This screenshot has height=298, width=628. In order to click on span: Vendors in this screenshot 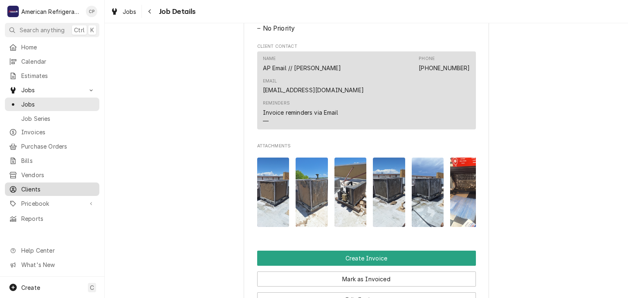, I will do `click(58, 175)`.